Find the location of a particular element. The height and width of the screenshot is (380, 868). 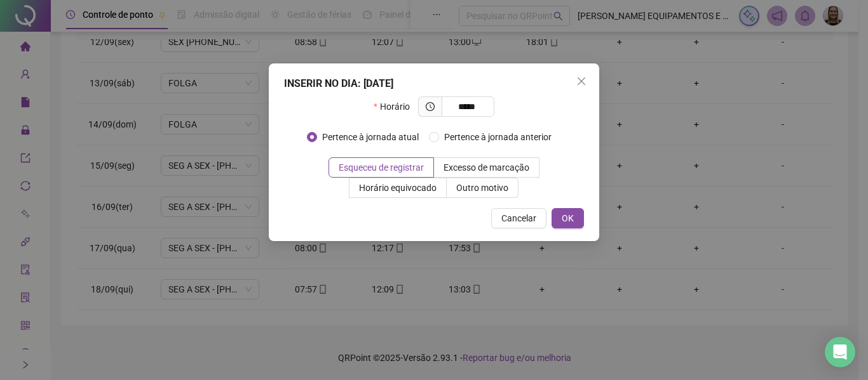

span: Pertence à jornada atual is located at coordinates (370, 137).